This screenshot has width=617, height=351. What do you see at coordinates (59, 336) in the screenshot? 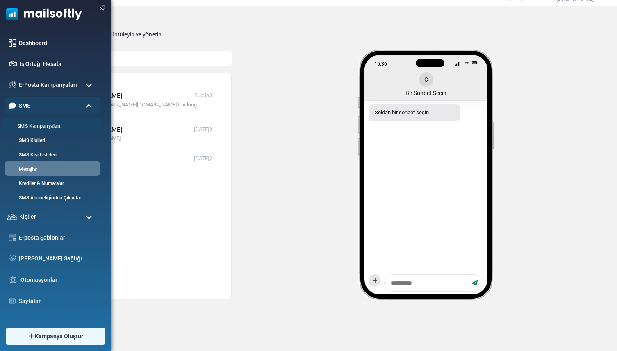
I see `span: Kampanya Oluştur` at bounding box center [59, 336].